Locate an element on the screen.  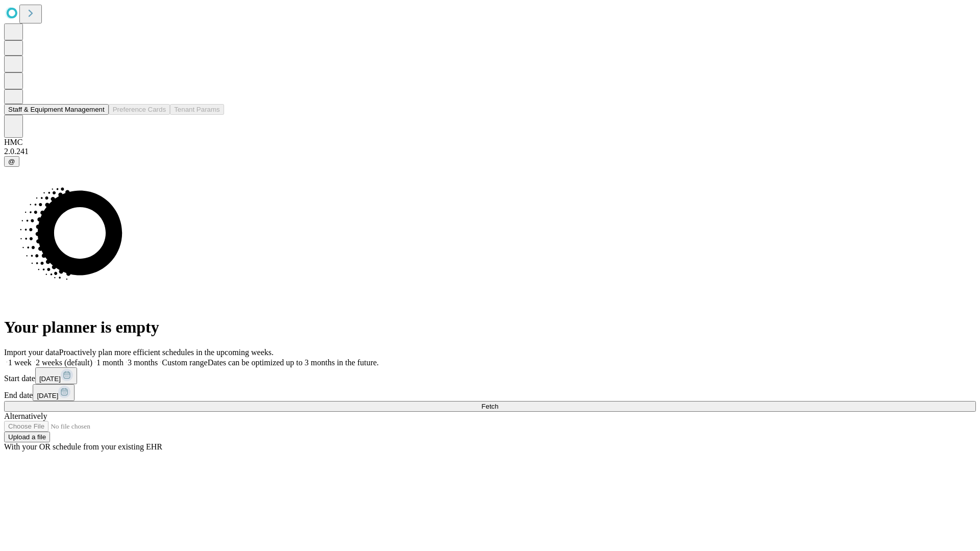
span: 1 week is located at coordinates (20, 362).